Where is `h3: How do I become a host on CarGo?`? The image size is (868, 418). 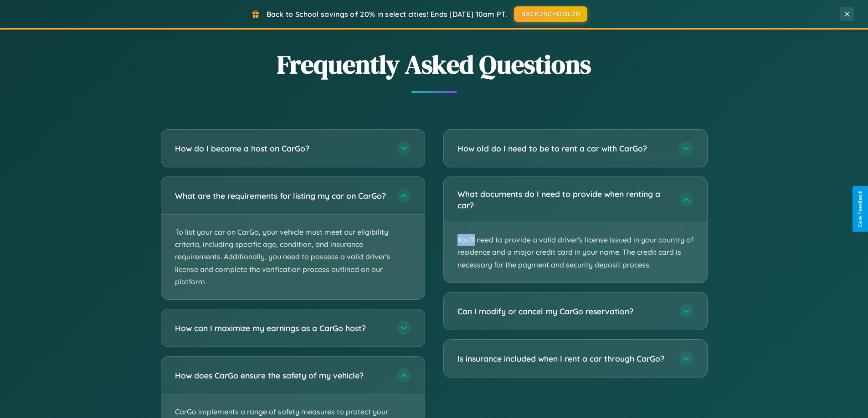
h3: How do I become a host on CarGo? is located at coordinates (281, 148).